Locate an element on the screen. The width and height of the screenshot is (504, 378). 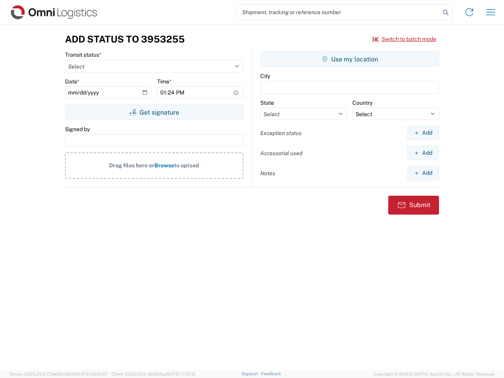
input: Shipment, tracking or reference number is located at coordinates (338, 12).